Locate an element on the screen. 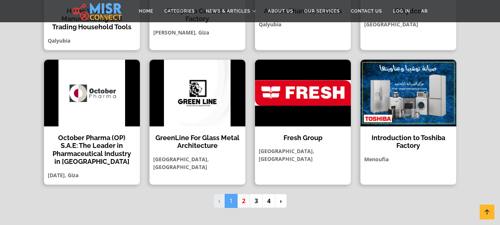  a: 4 is located at coordinates (269, 201).